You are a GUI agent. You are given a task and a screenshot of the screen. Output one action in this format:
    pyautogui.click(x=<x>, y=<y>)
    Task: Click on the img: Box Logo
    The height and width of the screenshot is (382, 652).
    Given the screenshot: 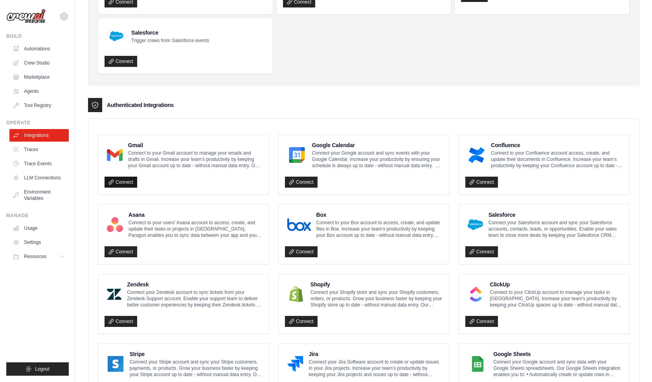 What is the action you would take?
    pyautogui.click(x=299, y=224)
    